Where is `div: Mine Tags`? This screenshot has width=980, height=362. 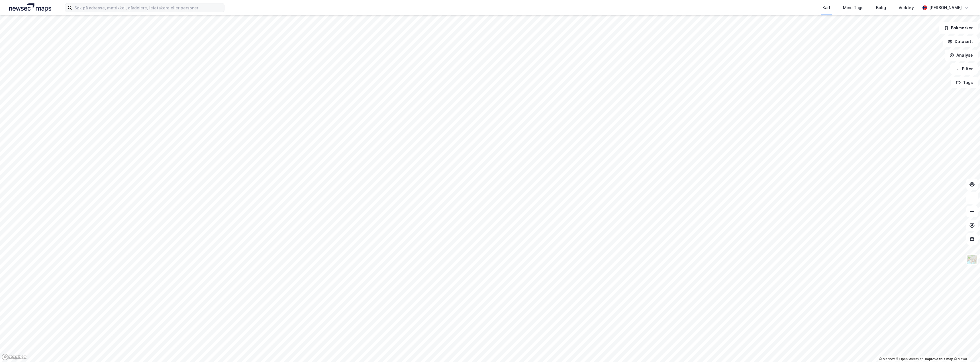
div: Mine Tags is located at coordinates (853, 8).